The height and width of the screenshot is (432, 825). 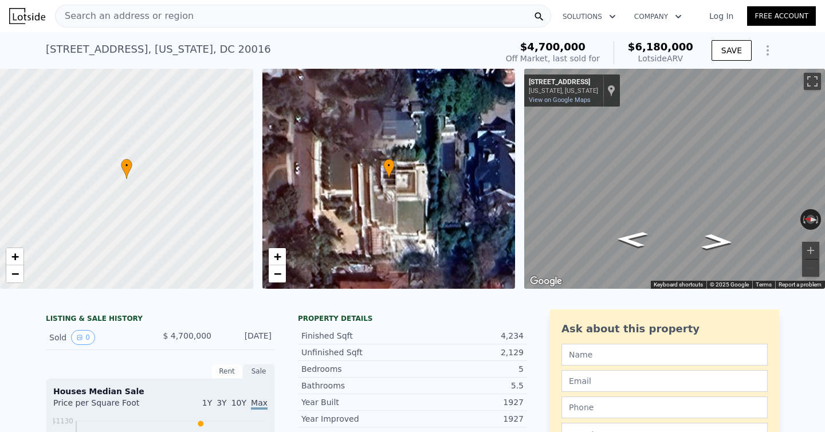 I want to click on div: 4,234, so click(x=468, y=336).